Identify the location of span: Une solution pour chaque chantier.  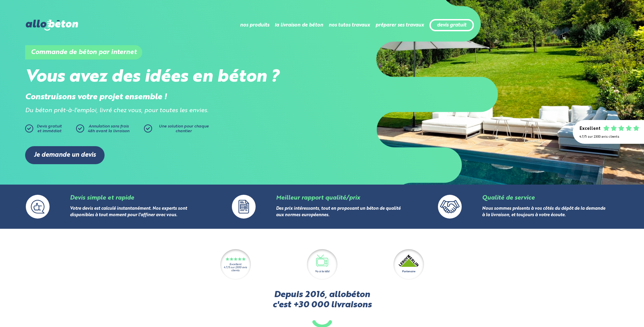
(184, 129).